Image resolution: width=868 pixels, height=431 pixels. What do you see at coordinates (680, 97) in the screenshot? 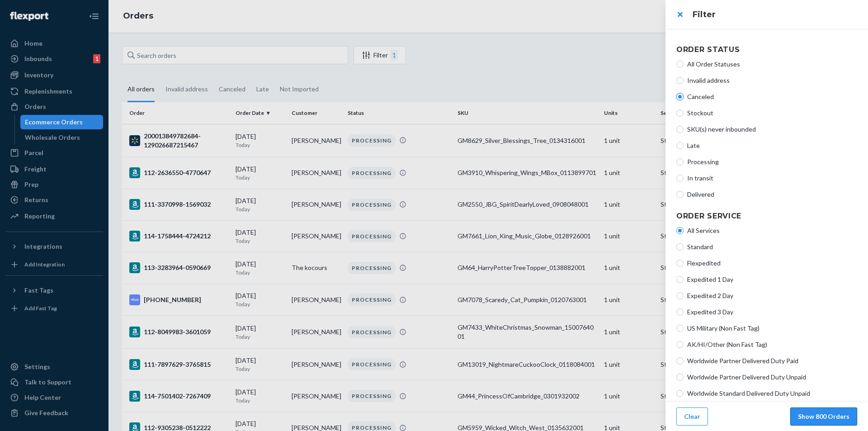
I see `input: Canceled` at bounding box center [680, 97].